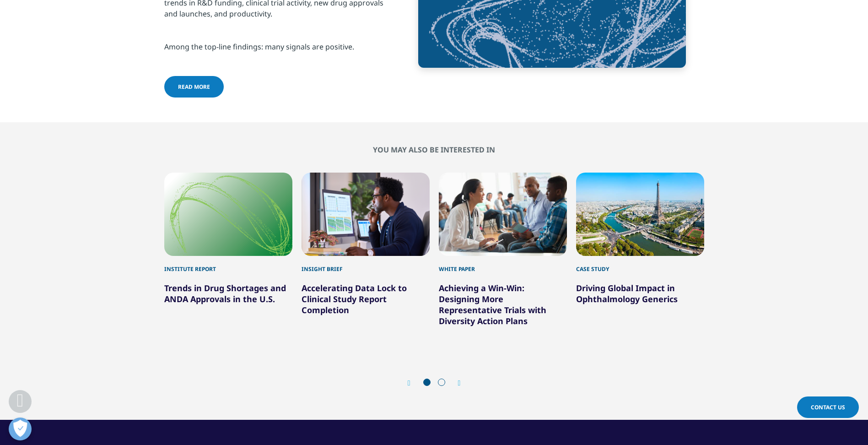 The image size is (868, 445). I want to click on div: 2 / 6, so click(365, 255).